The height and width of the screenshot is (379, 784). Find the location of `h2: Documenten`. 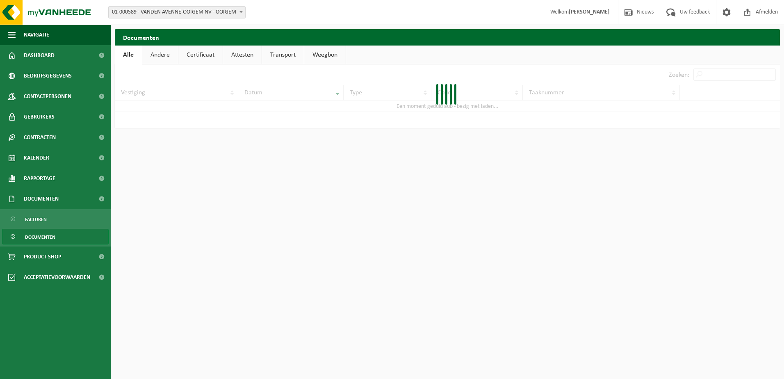

h2: Documenten is located at coordinates (447, 37).